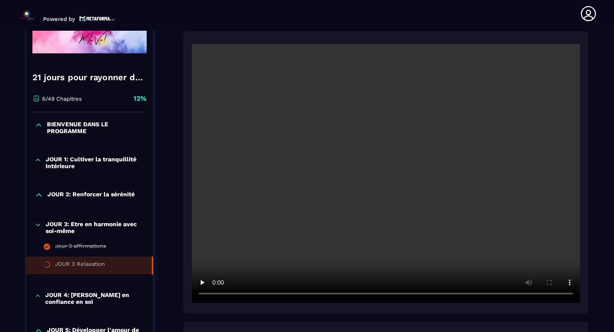 This screenshot has width=614, height=332. What do you see at coordinates (95, 127) in the screenshot?
I see `p: BIENVENUE DANS LE PROGRAMME` at bounding box center [95, 127].